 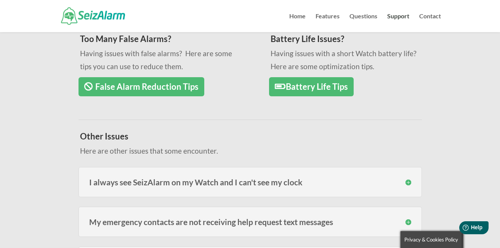 What do you see at coordinates (93, 16) in the screenshot?
I see `img: SeizAlarm` at bounding box center [93, 16].